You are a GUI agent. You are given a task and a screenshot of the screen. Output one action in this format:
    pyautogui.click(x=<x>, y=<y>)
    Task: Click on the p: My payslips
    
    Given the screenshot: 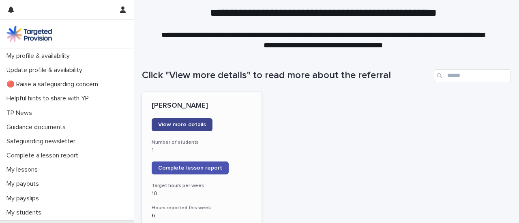 What is the action you would take?
    pyautogui.click(x=24, y=199)
    